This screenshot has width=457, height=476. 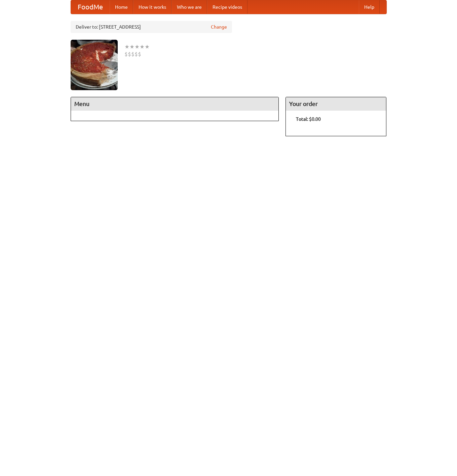 What do you see at coordinates (152, 7) in the screenshot?
I see `a: How it works` at bounding box center [152, 7].